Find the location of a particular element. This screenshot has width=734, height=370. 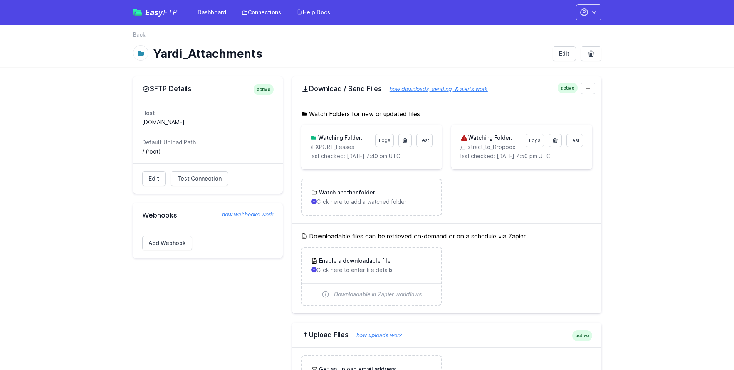

p: Click here to add a watched folder is located at coordinates (372, 202).